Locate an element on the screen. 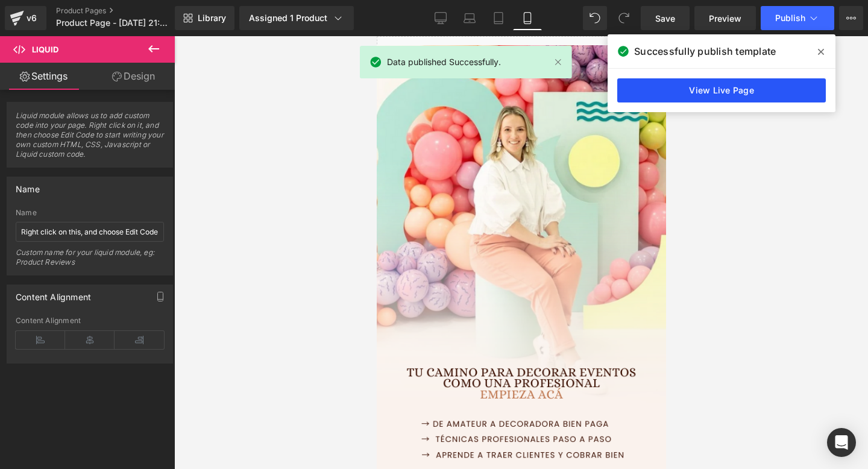  a: New Library is located at coordinates (205, 18).